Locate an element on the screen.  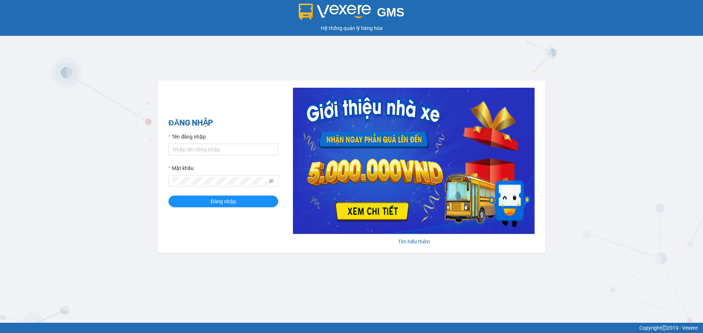
input: Mật khẩu is located at coordinates (220, 181).